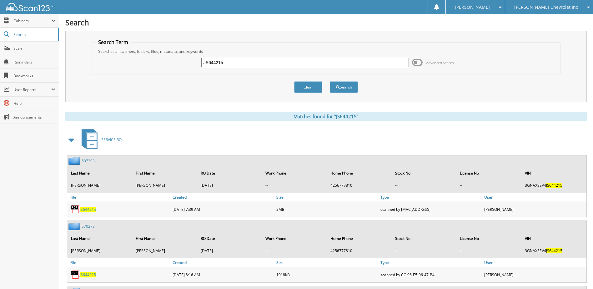 The image size is (593, 289). Describe the element at coordinates (327, 209) in the screenshot. I see `div: 2MB` at that location.